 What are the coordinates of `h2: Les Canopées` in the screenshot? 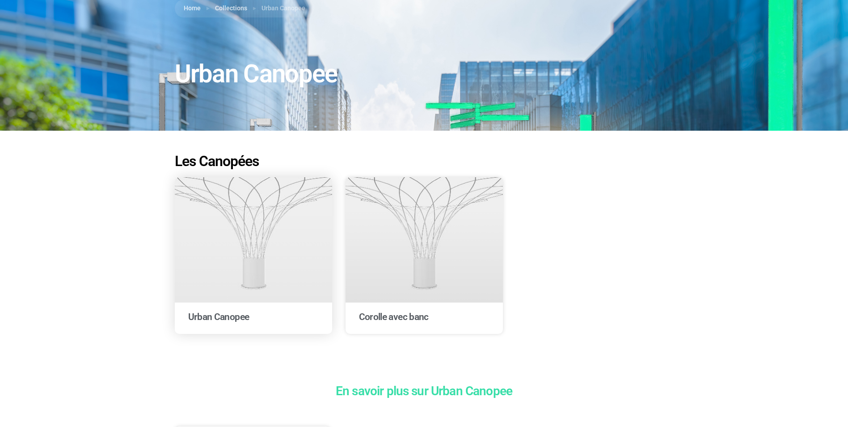 It's located at (424, 161).